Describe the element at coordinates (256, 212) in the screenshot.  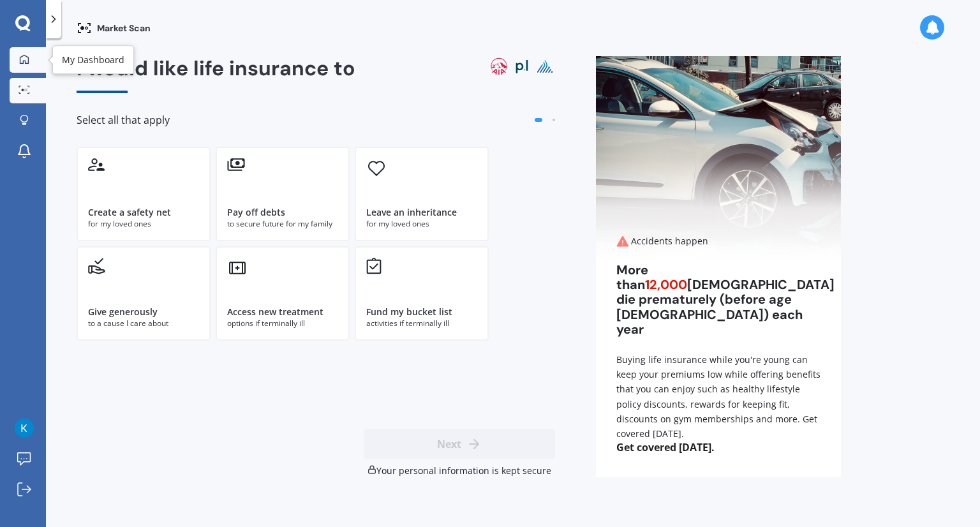
I see `div: Pay off debts` at that location.